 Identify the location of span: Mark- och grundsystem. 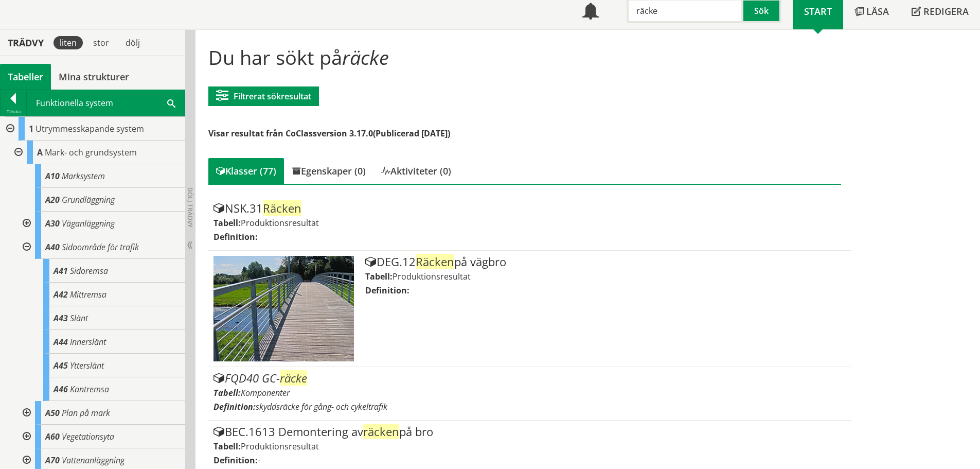
(90, 152).